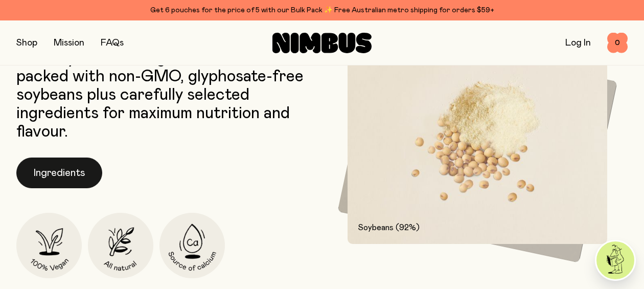 This screenshot has height=289, width=644. What do you see at coordinates (322, 10) in the screenshot?
I see `div: Get 6 pouches for the price of 5 with our Bulk Pack ✨ Free Australian metro shipping for orders $59+` at bounding box center [322, 10].